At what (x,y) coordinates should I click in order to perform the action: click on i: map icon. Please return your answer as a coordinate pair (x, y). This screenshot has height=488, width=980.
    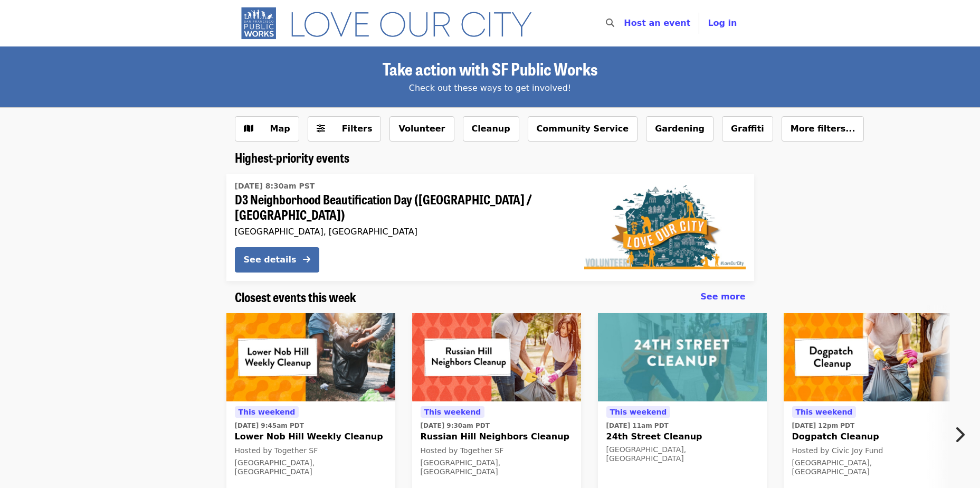
    Looking at the image, I should click on (248, 129).